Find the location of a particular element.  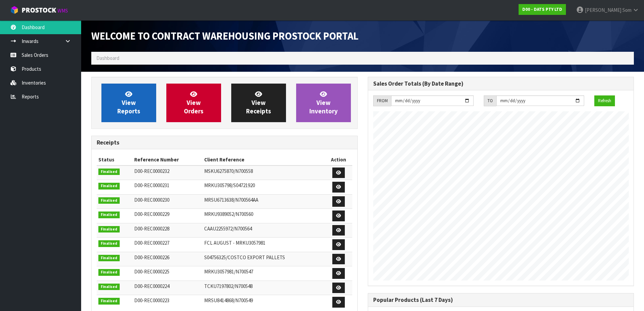

small: WMS is located at coordinates (63, 11).